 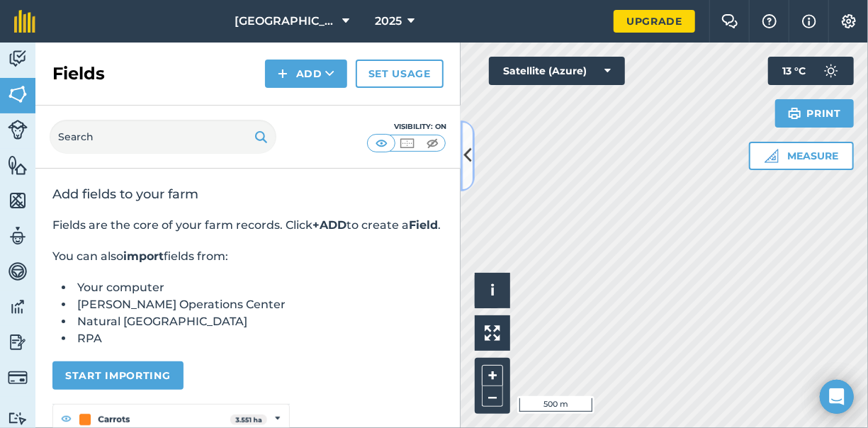 I want to click on img: Four arrows, one pointing top left, one top right, one bottom right and the last bottom left, so click(x=493, y=333).